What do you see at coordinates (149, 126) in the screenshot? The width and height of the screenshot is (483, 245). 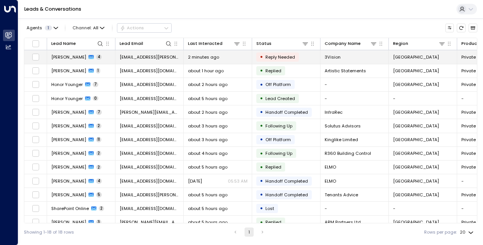 I see `span: gwilson@solutus.co.uk` at bounding box center [149, 126].